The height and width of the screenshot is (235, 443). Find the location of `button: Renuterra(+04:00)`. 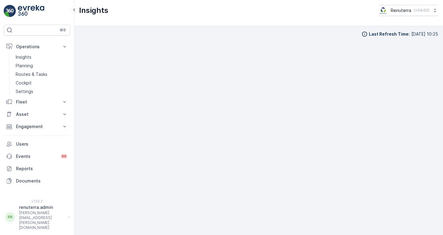

button: Renuterra(+04:00) is located at coordinates (408, 10).